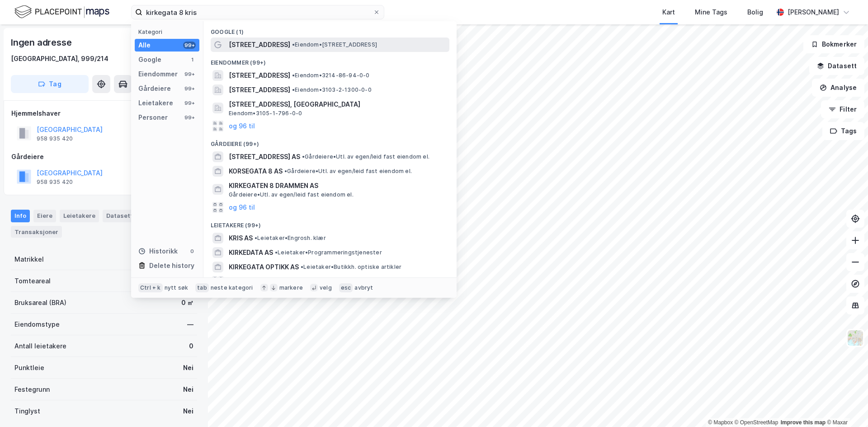 The height and width of the screenshot is (427, 868). Describe the element at coordinates (202, 288) in the screenshot. I see `div: tab` at that location.